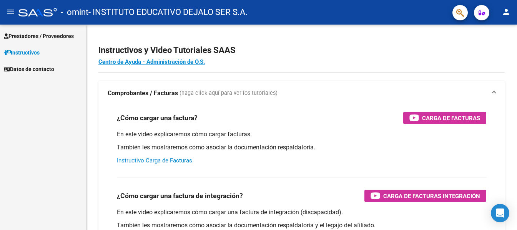  I want to click on a: Instructivo Carga de Facturas, so click(154, 161).